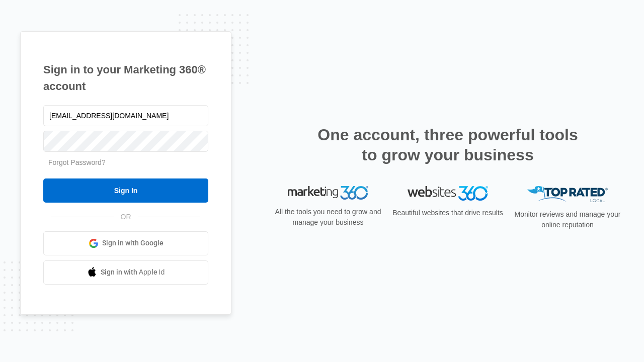  Describe the element at coordinates (77, 163) in the screenshot. I see `a: Forgot Password?` at that location.